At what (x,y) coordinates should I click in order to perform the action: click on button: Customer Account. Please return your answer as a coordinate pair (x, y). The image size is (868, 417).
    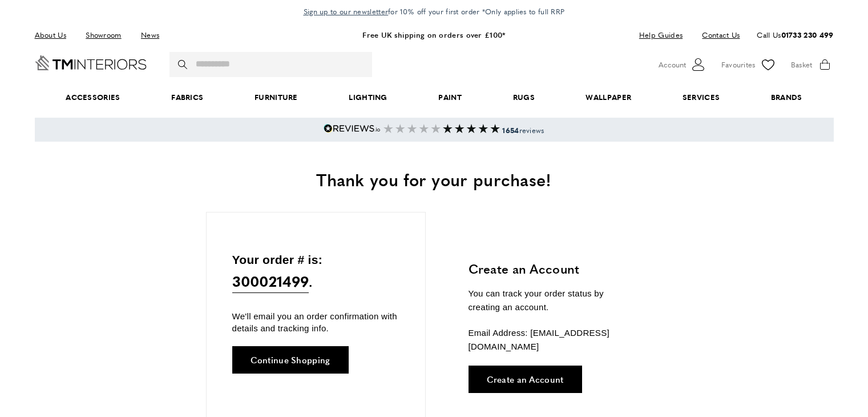
    Looking at the image, I should click on (682, 64).